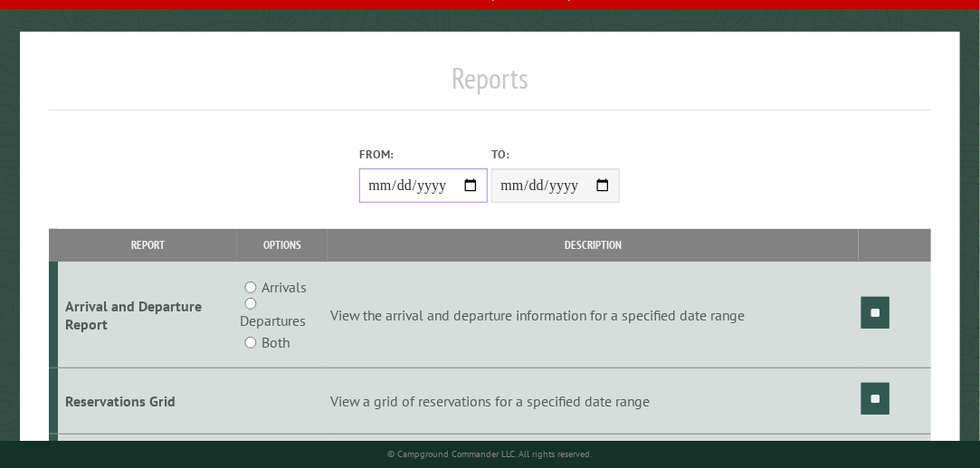  What do you see at coordinates (490, 453) in the screenshot?
I see `small: © Campground Commander LLC. All rights reserved.` at bounding box center [490, 453].